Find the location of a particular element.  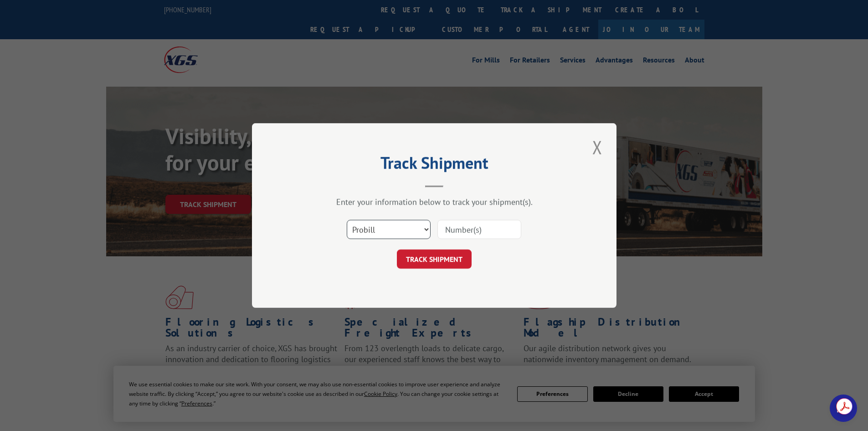

div: Enter your information below to track your shipment(s). is located at coordinates (435, 202).